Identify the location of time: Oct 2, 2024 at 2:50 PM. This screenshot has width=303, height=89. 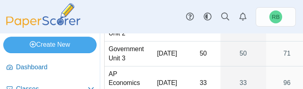
(167, 82).